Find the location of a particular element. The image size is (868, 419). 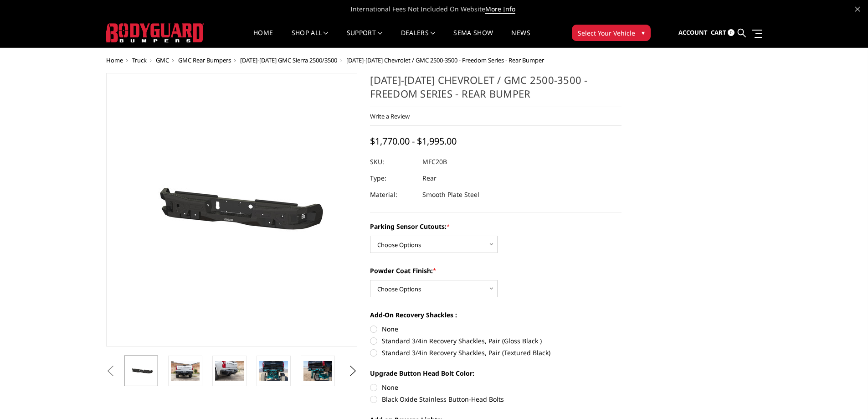

dd: Rear is located at coordinates (429, 178).